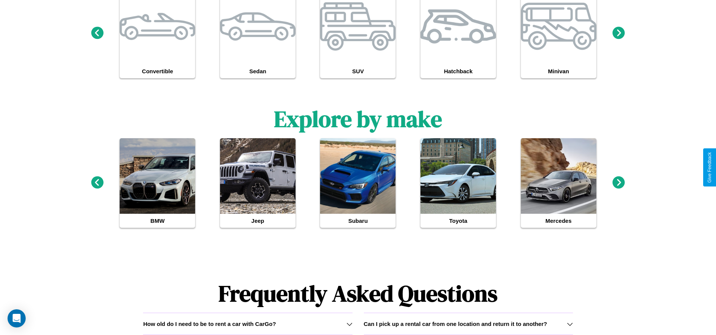 This screenshot has width=716, height=335. I want to click on h1: Frequently Asked Questions, so click(358, 293).